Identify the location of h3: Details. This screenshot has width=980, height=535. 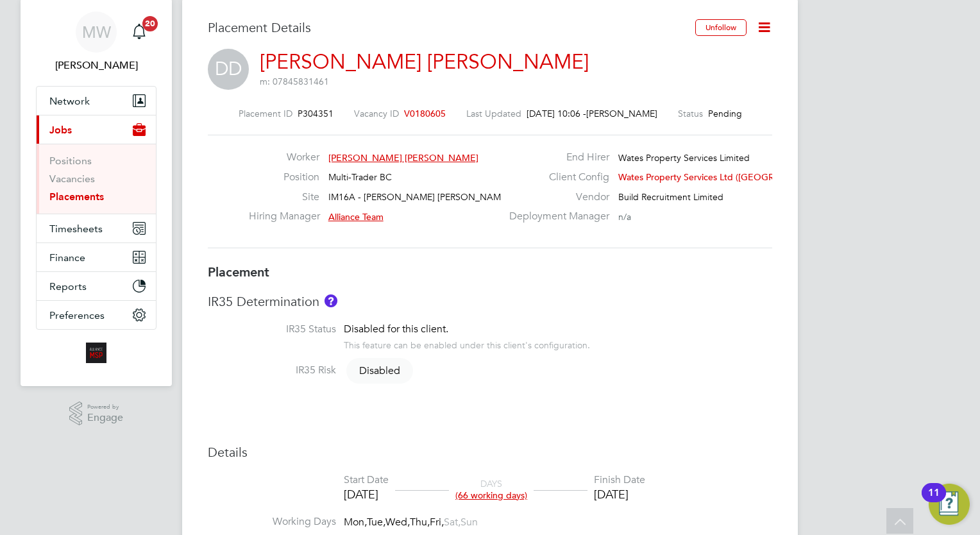
(490, 452).